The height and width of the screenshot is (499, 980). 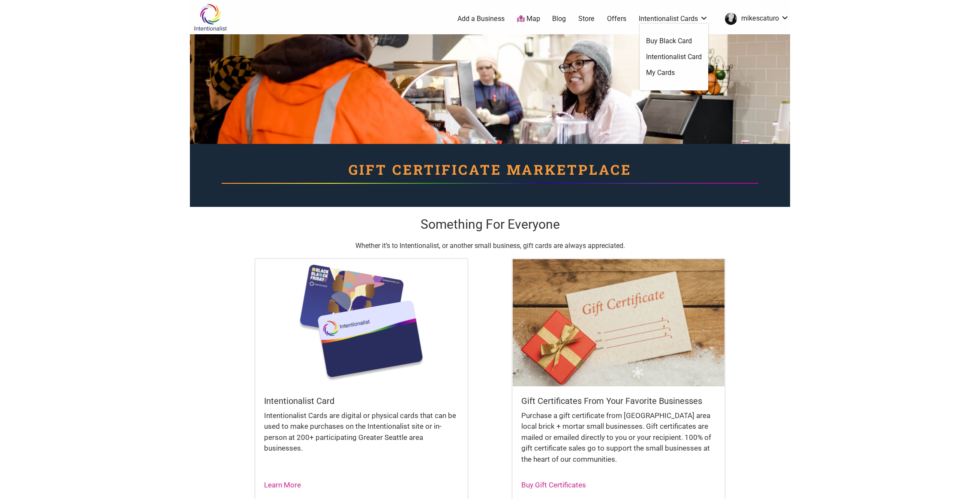 What do you see at coordinates (673, 19) in the screenshot?
I see `a: Intentionalist Cards` at bounding box center [673, 19].